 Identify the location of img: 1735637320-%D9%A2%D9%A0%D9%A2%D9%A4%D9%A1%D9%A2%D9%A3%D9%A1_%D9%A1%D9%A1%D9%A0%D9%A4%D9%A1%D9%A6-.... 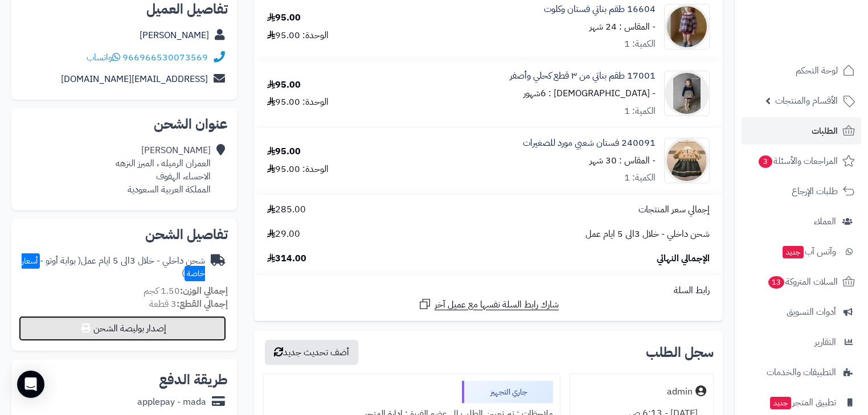
(687, 160).